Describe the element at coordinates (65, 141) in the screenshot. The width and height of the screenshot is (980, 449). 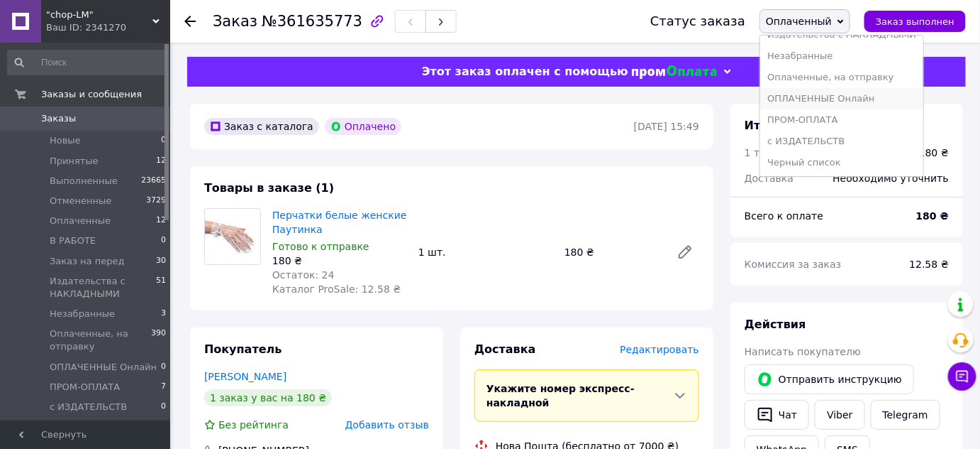
I see `span: Новые` at that location.